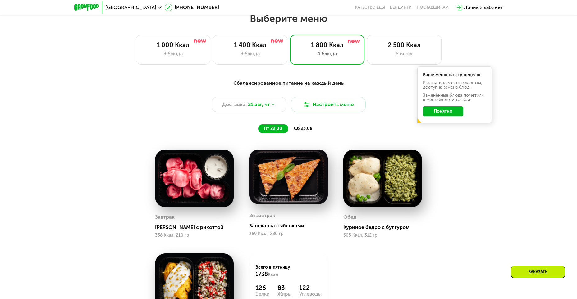 The image size is (577, 299). Describe the element at coordinates (385, 228) in the screenshot. I see `div: Куриное бедро с булгуром` at that location.